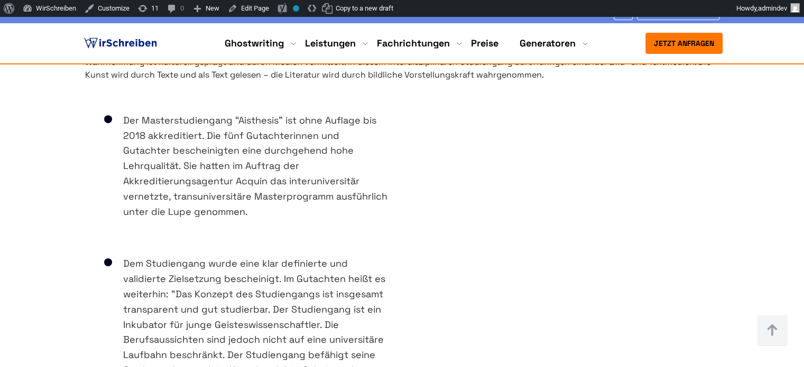 The height and width of the screenshot is (367, 804). I want to click on button: Jetzt anfragen, so click(684, 43).